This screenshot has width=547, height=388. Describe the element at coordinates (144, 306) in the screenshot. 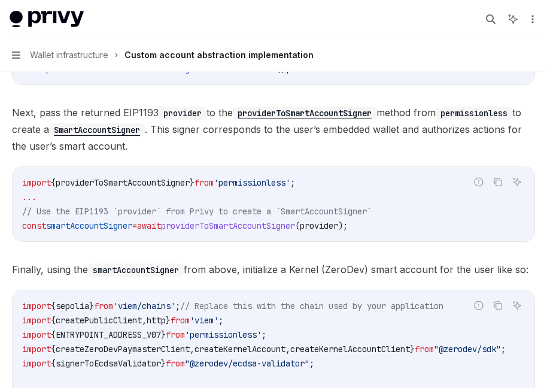

I see `span: 'viem/chains'` at that location.